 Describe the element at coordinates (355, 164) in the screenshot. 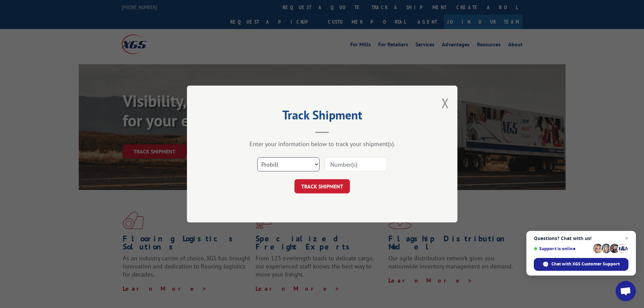

I see `input: Number(s)` at that location.